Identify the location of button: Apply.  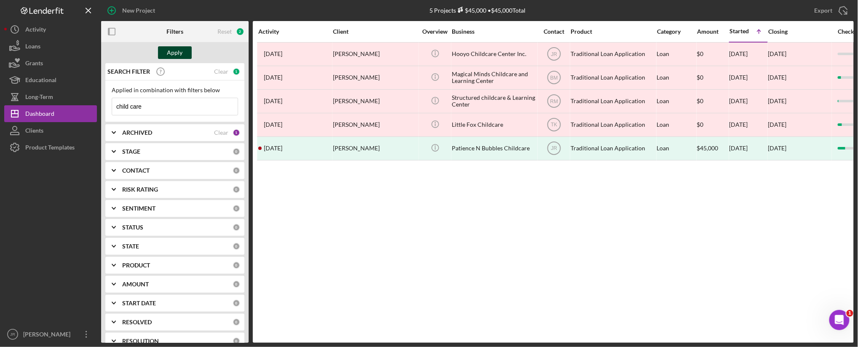
(175, 53).